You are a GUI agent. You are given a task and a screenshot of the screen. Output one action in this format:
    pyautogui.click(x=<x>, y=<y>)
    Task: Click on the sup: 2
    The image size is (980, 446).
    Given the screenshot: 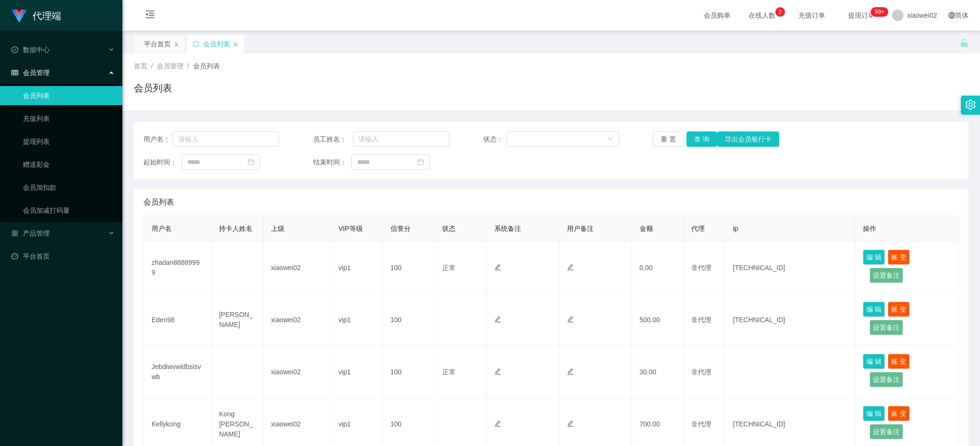 What is the action you would take?
    pyautogui.click(x=780, y=12)
    